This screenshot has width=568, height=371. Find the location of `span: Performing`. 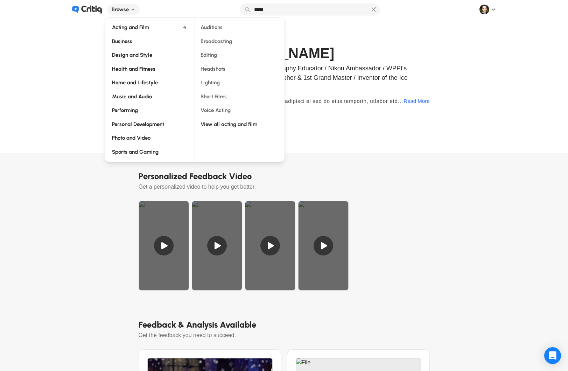

span: Performing is located at coordinates (144, 111).